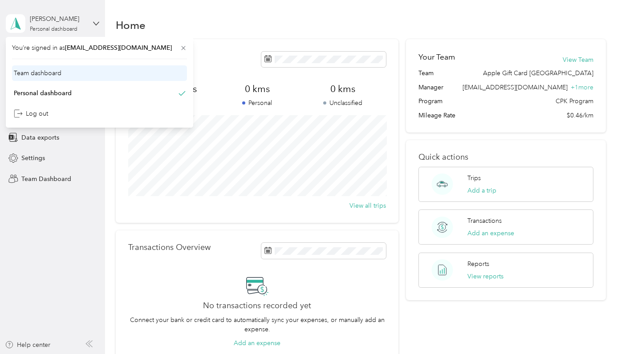 Image resolution: width=621 pixels, height=354 pixels. Describe the element at coordinates (482, 191) in the screenshot. I see `button: Add a trip` at that location.